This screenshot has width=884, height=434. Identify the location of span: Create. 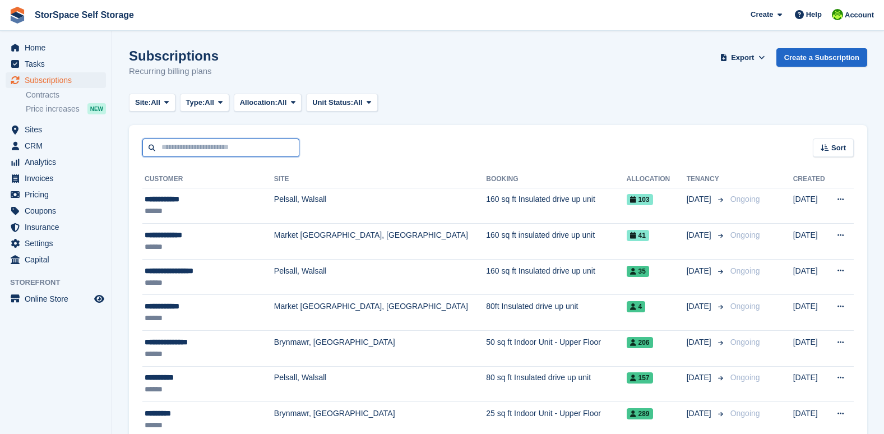
(762, 15).